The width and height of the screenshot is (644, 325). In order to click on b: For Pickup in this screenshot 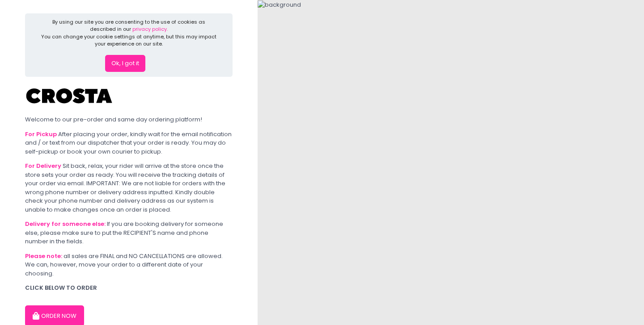, I will do `click(40, 134)`.